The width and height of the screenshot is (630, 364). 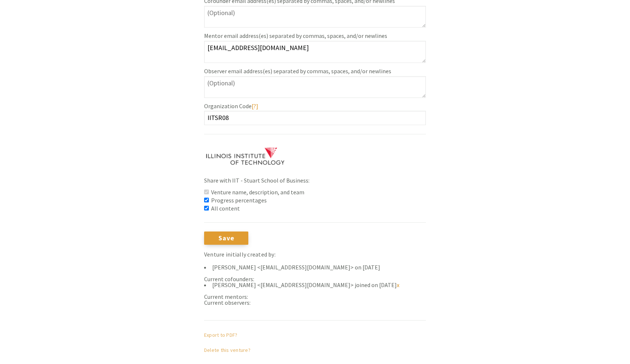 I want to click on label: Organization Code, so click(x=315, y=106).